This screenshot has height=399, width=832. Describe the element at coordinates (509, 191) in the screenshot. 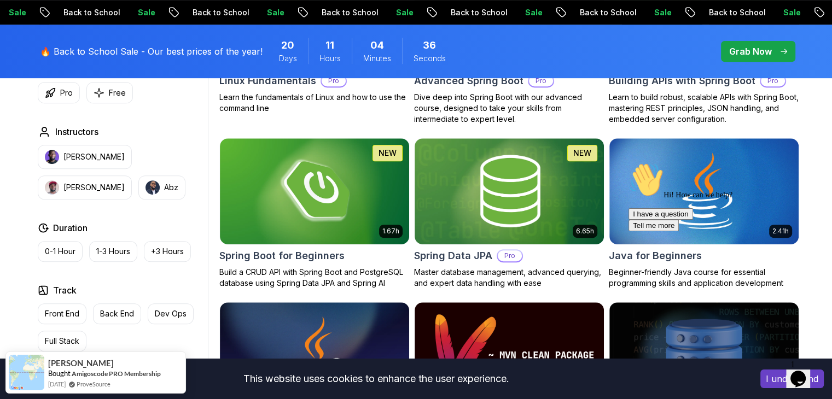

I see `img: Spring Data JPA card` at that location.